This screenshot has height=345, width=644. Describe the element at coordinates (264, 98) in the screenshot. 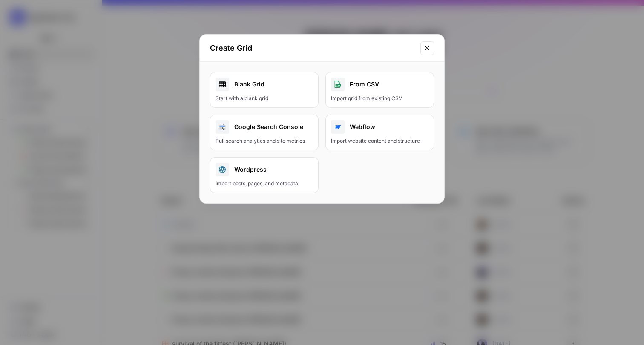

I see `div: Start with a blank grid` at that location.